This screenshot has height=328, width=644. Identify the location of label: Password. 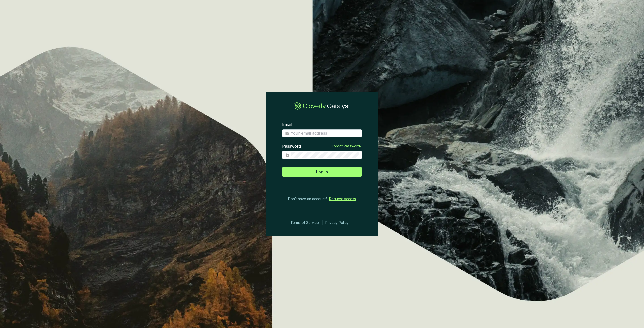
(291, 147).